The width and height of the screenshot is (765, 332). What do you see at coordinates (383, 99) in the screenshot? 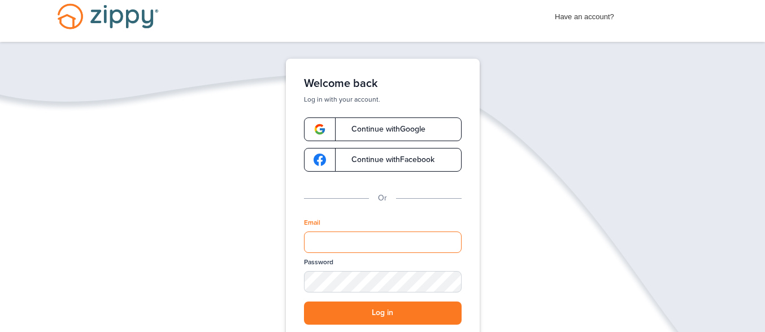
I see `p: Log in with your account.` at bounding box center [383, 99].